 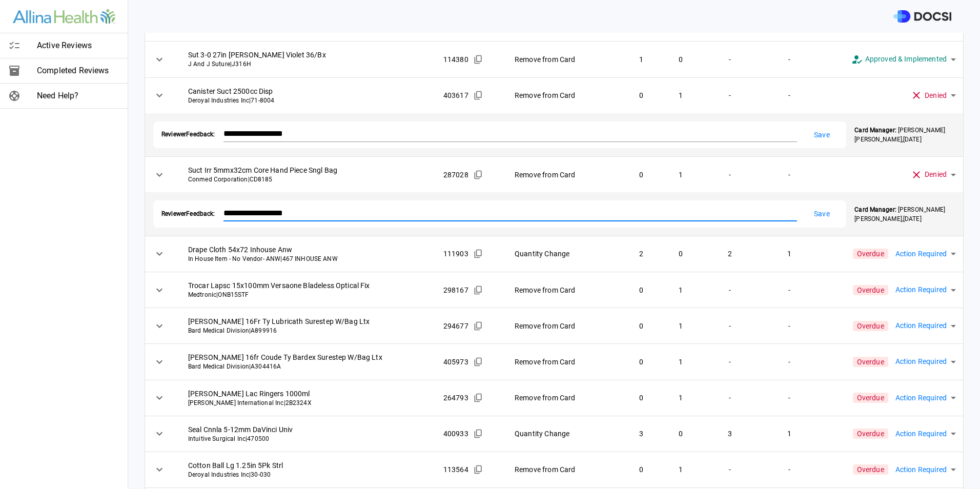 What do you see at coordinates (563, 254) in the screenshot?
I see `td: Quantity Change` at bounding box center [563, 254].